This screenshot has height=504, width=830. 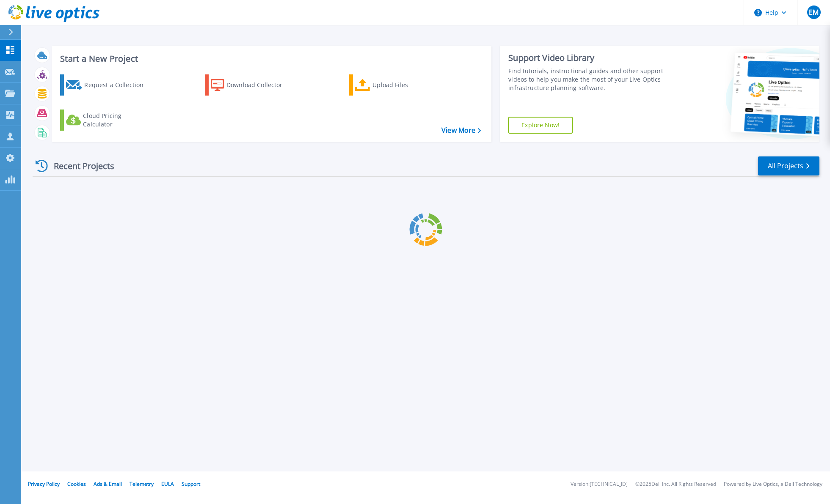 What do you see at coordinates (813, 12) in the screenshot?
I see `span: EM` at bounding box center [813, 12].